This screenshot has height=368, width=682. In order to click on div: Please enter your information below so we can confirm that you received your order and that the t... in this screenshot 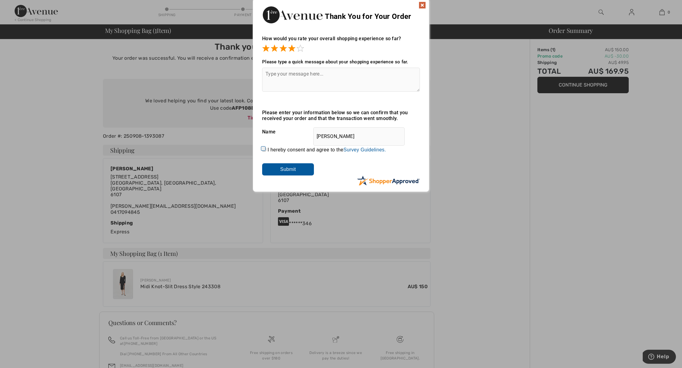, I will do `click(341, 115)`.